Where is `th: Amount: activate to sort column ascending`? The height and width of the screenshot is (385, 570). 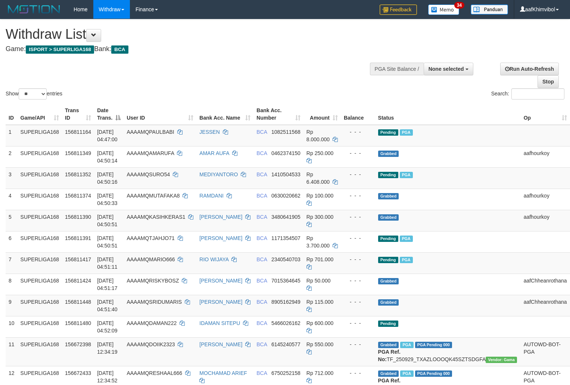 th: Amount: activate to sort column ascending is located at coordinates (322, 114).